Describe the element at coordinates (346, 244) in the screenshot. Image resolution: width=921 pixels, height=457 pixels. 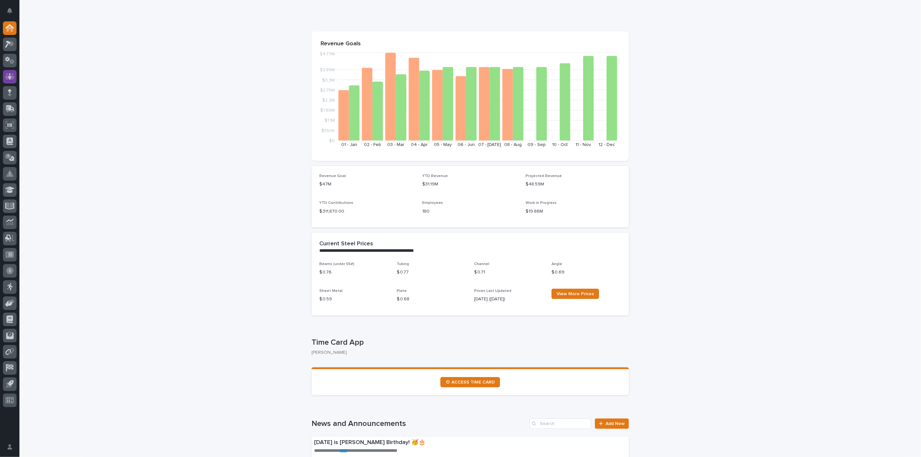
I see `h2: Current Steel Prices` at that location.